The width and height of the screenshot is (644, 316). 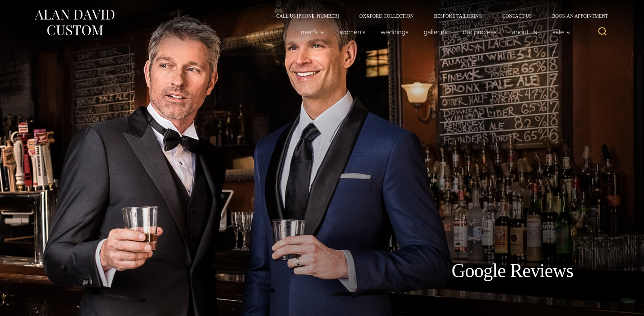 What do you see at coordinates (438, 16) in the screenshot?
I see `nav: Secondary Navigation` at bounding box center [438, 16].